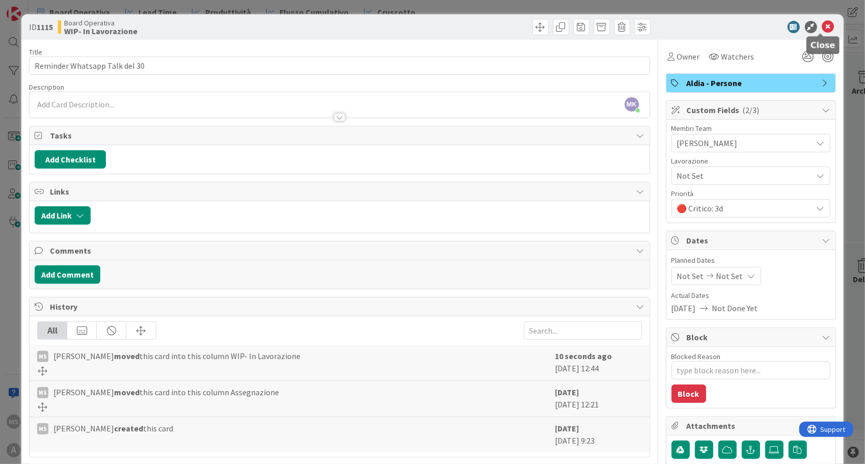 The width and height of the screenshot is (865, 464). What do you see at coordinates (751, 194) in the screenshot?
I see `div: Priorità` at bounding box center [751, 194].